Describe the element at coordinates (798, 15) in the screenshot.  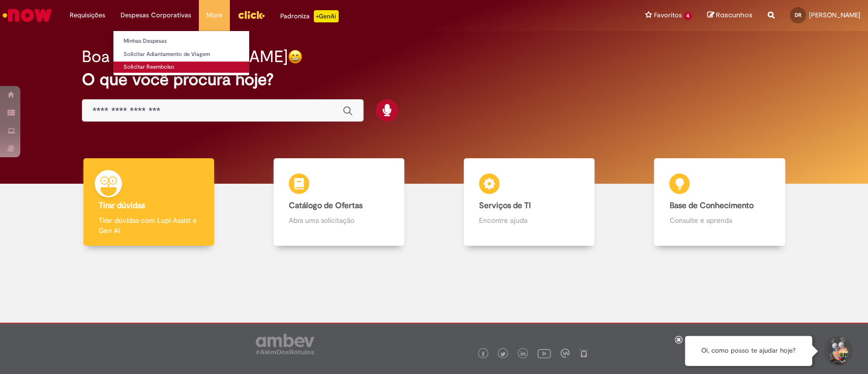
I see `span: DR` at that location.